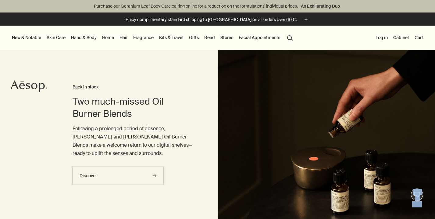 The width and height of the screenshot is (435, 219). What do you see at coordinates (217, 6) in the screenshot?
I see `p: Purchase our Geranium Leaf Body Care pairing online for a reduction on the formulations’ individu...` at bounding box center [217, 6].